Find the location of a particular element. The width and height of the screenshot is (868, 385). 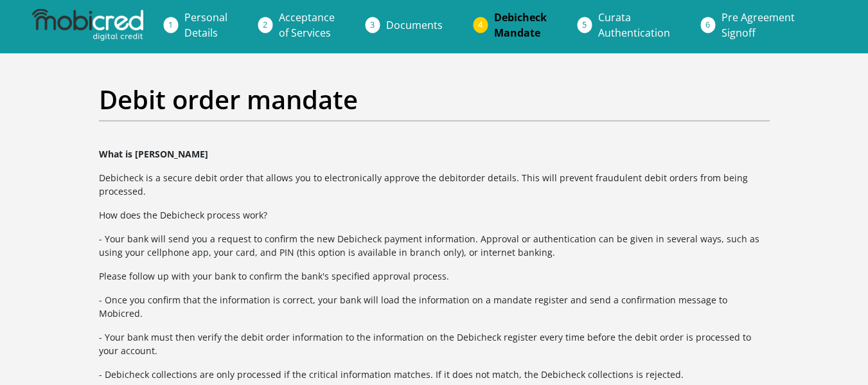

p: - Debicheck collections are only processed if the critical information matches. If it does not ma... is located at coordinates (434, 374).